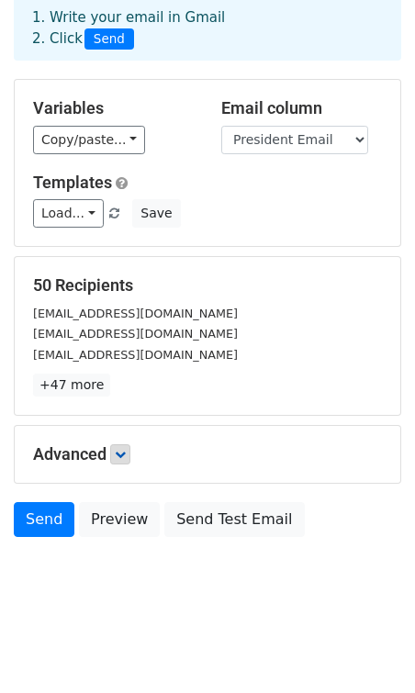 The height and width of the screenshot is (693, 415). I want to click on a: Load..., so click(68, 213).